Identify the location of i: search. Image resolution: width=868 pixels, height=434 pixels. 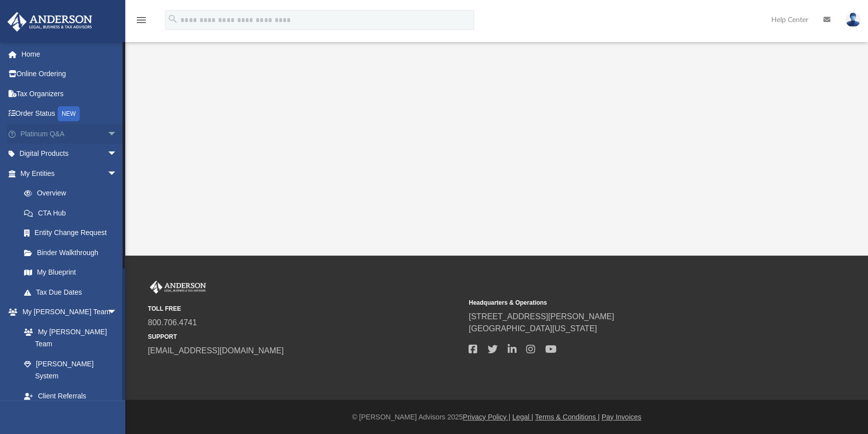
(173, 19).